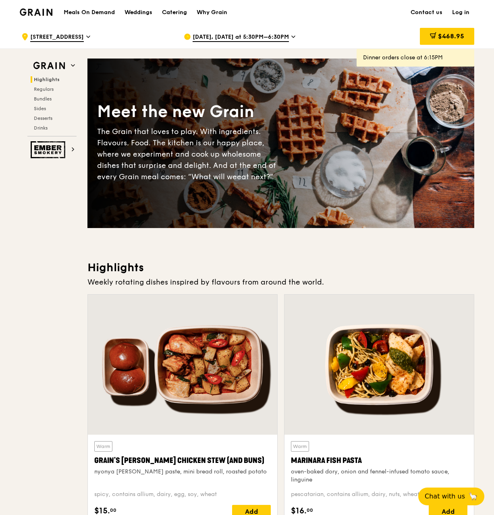 The image size is (494, 515). I want to click on div: oven-baked dory, onion and fennel-infused tomato sauce, linguine, so click(379, 475).